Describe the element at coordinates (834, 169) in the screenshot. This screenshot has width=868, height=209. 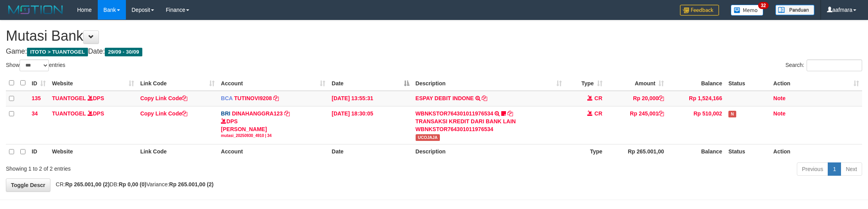
I see `a: 1` at that location.